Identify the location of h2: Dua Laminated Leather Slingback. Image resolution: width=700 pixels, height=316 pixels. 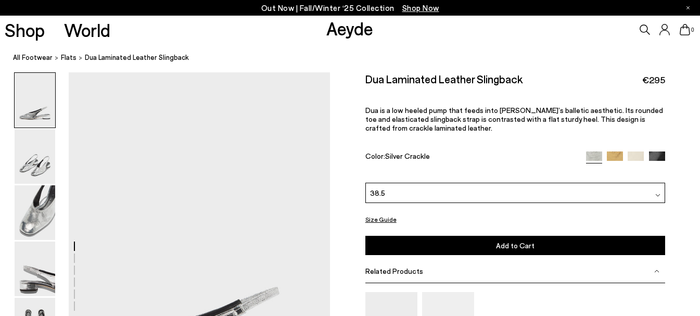
(444, 79).